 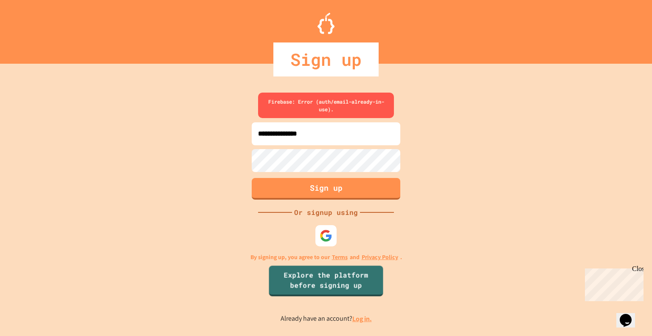 I want to click on div: Firebase: Error (auth/email-already-in-use)., so click(x=326, y=105).